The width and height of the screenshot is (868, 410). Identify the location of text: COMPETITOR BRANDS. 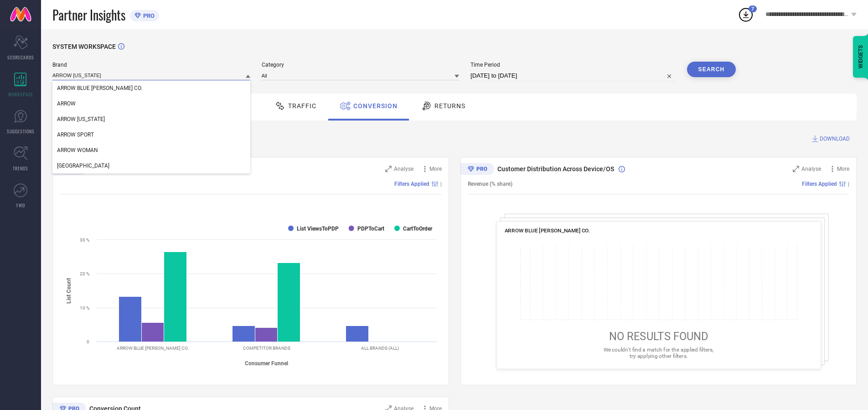
(267, 348).